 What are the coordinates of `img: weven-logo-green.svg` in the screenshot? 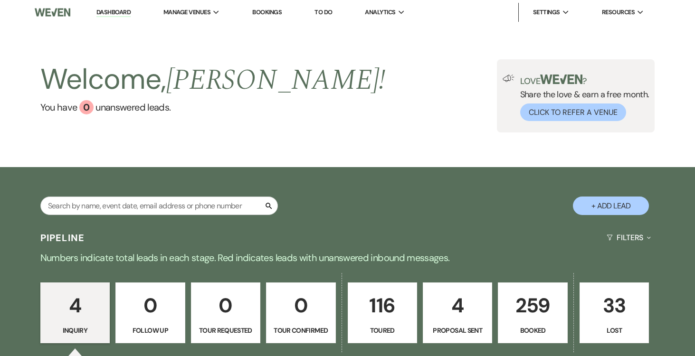 It's located at (561, 79).